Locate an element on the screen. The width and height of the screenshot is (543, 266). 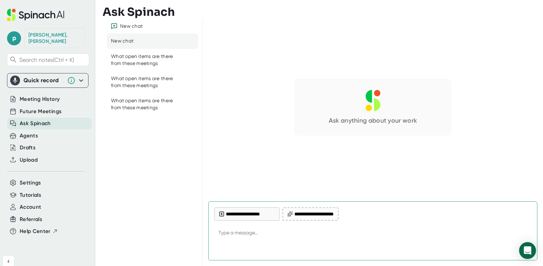
span: Ask Spinach is located at coordinates (35, 123).